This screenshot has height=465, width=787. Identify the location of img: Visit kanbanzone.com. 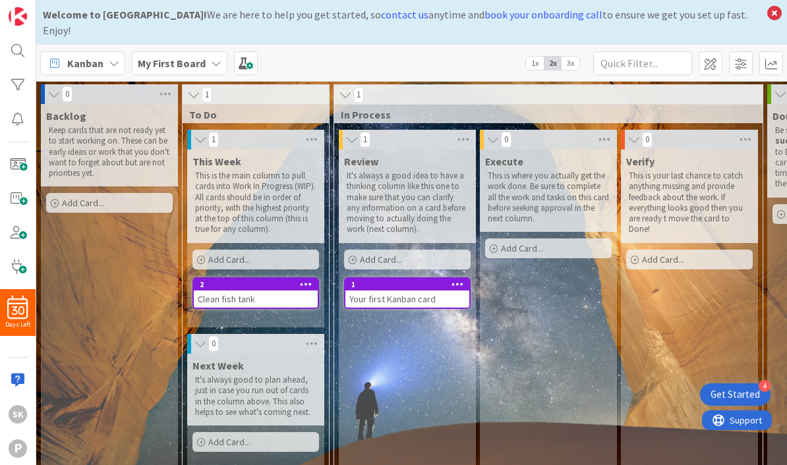
(18, 16).